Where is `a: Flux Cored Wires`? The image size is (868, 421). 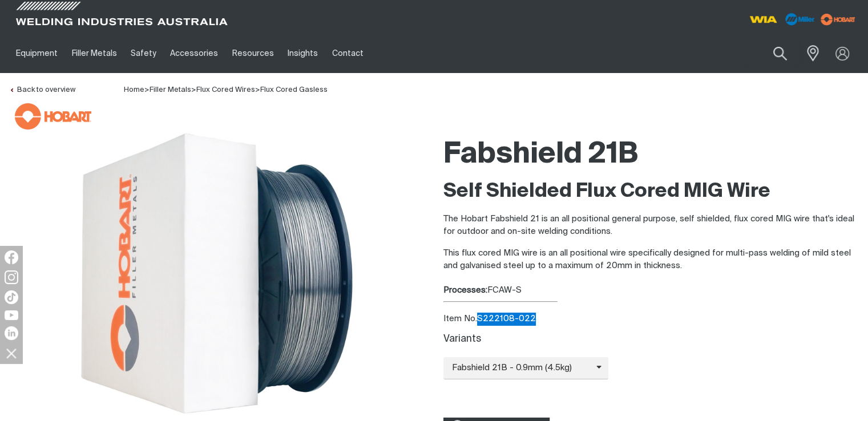
a: Flux Cored Wires is located at coordinates (226, 89).